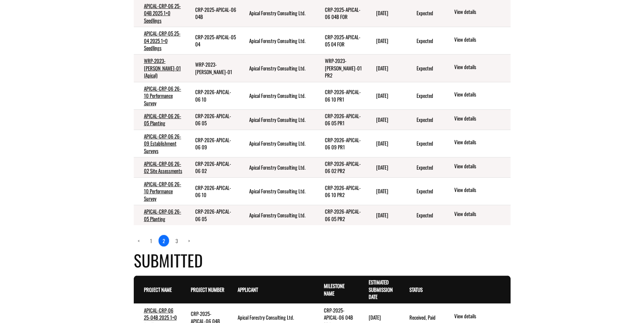  What do you see at coordinates (151, 241) in the screenshot?
I see `a: page 1` at bounding box center [151, 241].